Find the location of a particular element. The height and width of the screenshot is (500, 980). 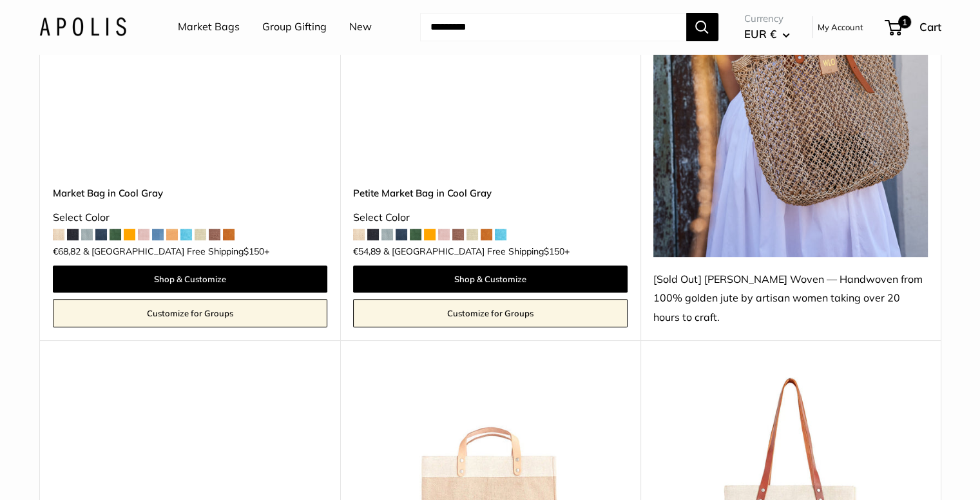

span: Currency is located at coordinates (767, 19).